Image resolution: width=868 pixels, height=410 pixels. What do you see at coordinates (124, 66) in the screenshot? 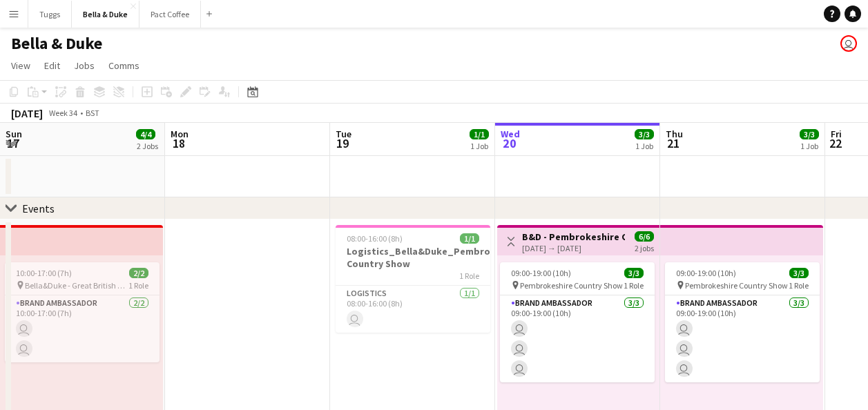
I see `a: Comms` at bounding box center [124, 66].